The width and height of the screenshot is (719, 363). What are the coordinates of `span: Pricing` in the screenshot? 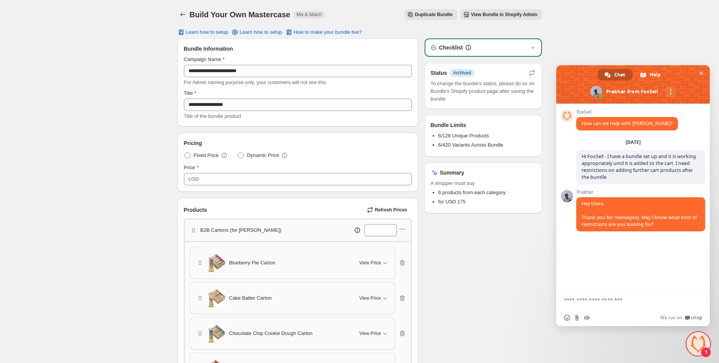 It's located at (193, 143).